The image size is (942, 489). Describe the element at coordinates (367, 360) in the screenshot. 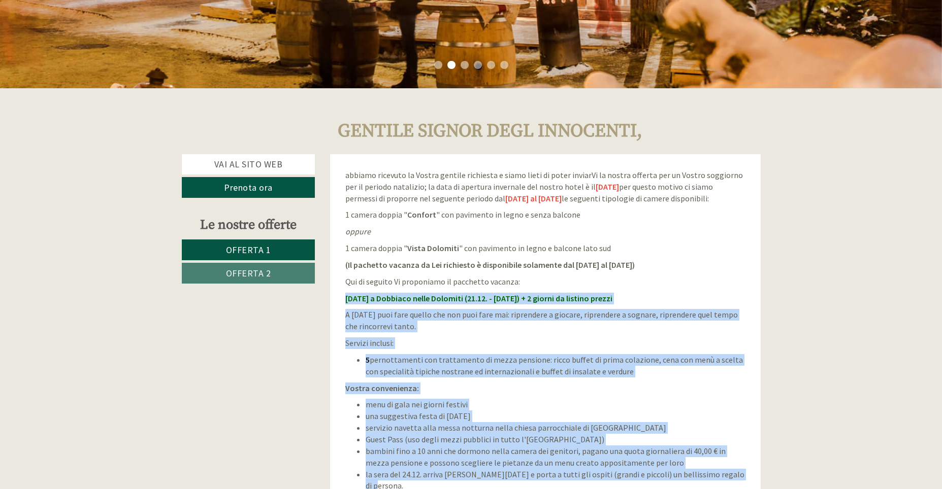

I see `strong: 5` at that location.